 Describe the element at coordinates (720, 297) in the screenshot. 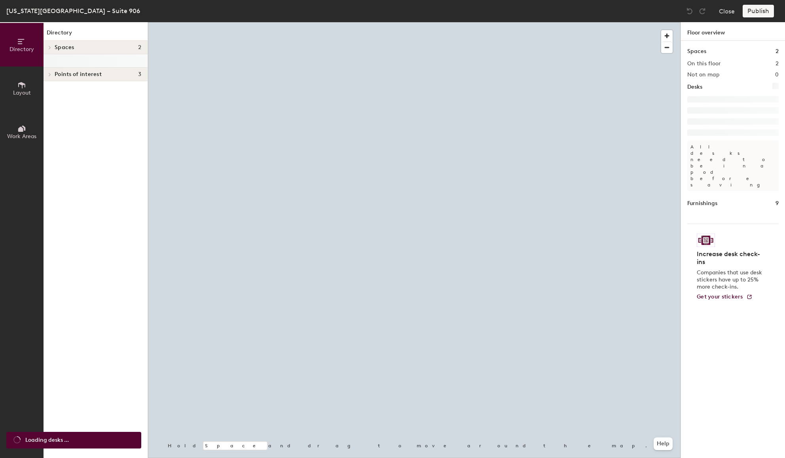

I see `span: Get your stickers` at that location.